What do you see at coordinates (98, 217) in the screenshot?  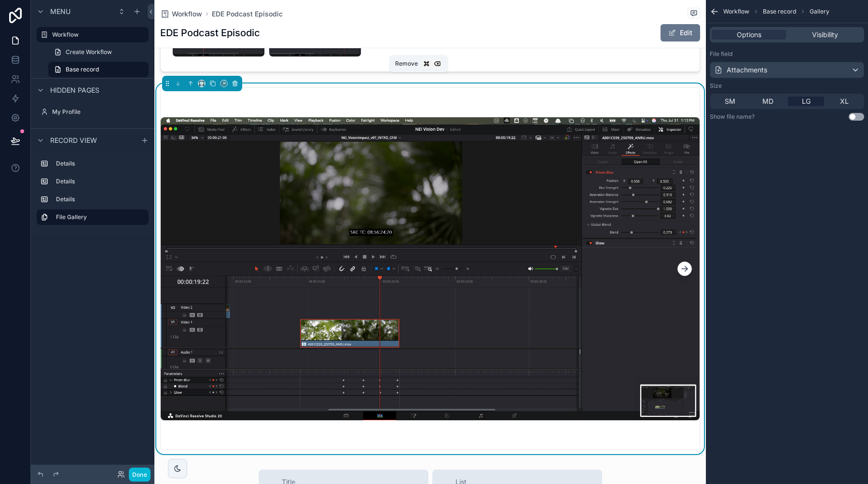 I see `label: File Gallery` at bounding box center [98, 217].